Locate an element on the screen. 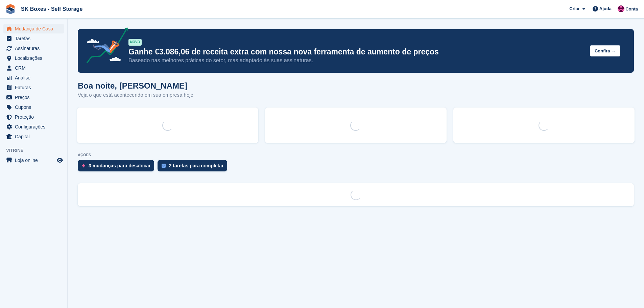 The width and height of the screenshot is (644, 308). span: Proteção is located at coordinates (35, 117).